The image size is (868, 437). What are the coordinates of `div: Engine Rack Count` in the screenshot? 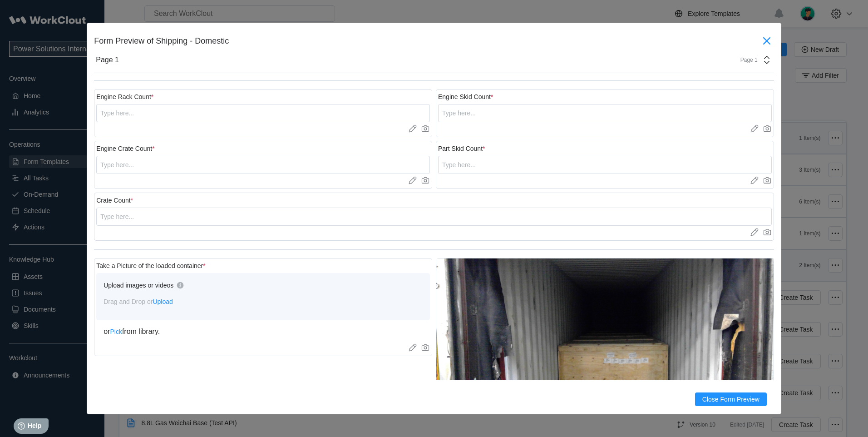 It's located at (125, 97).